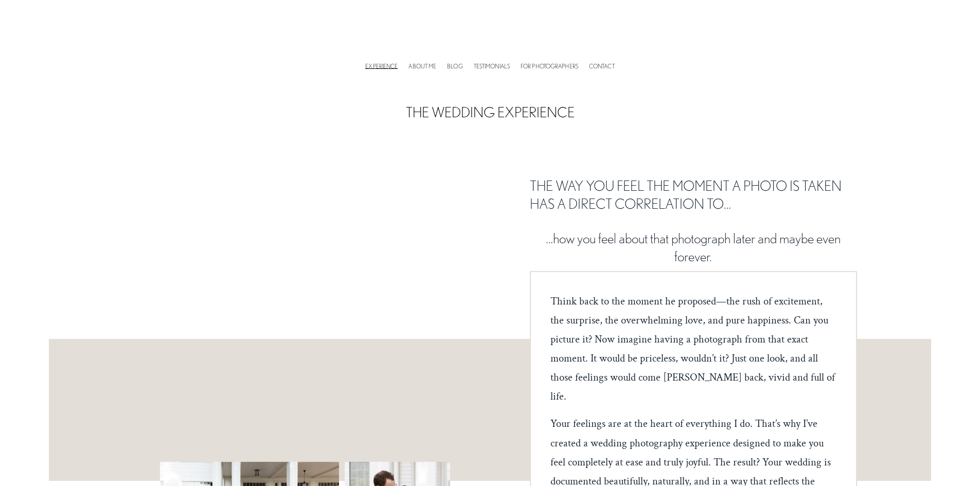 The height and width of the screenshot is (486, 980). I want to click on a: TESTIMONIALS, so click(492, 66).